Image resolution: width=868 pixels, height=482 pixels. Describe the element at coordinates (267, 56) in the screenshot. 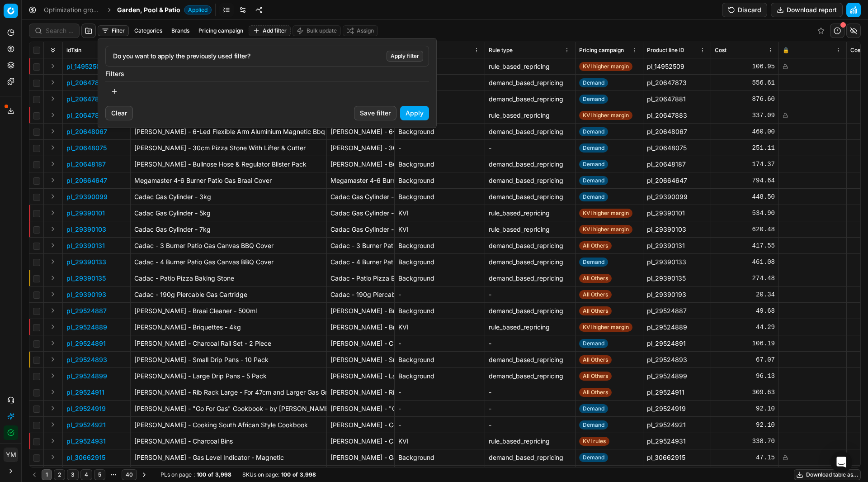

I see `div: Do you want to apply the previously used filter?` at that location.